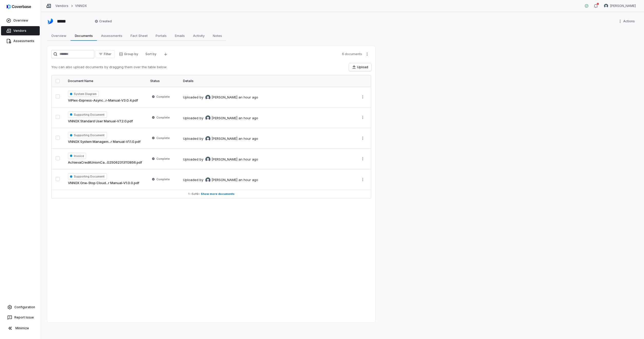  I want to click on a: VNNOX System Managem...r Manual-V1.1.0.pdf, so click(104, 142).